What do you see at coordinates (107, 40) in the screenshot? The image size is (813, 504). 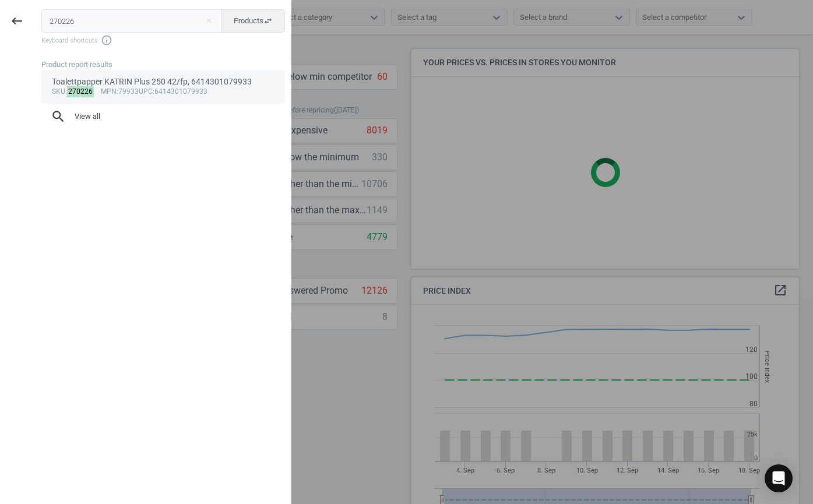 I see `i: info_outline` at bounding box center [107, 40].